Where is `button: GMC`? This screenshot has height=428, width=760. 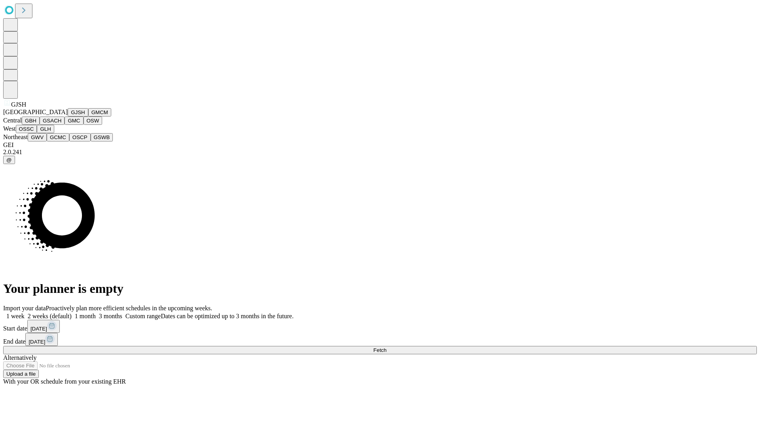 button: GMC is located at coordinates (74, 120).